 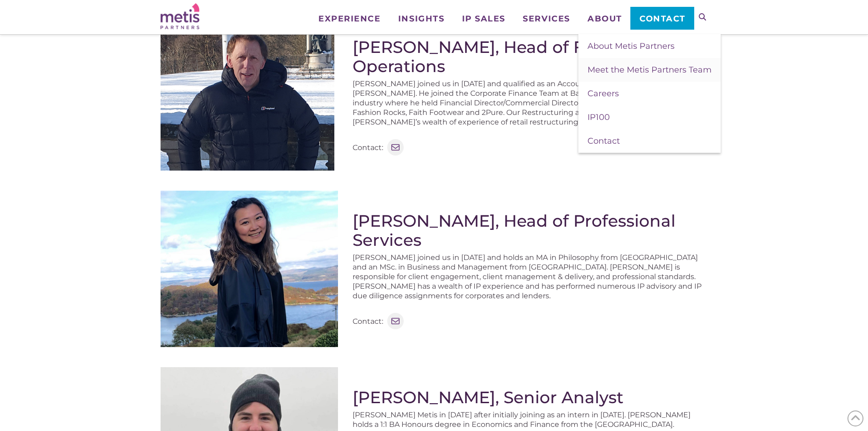 What do you see at coordinates (649, 70) in the screenshot?
I see `span: Meet the Metis Partners Team` at bounding box center [649, 70].